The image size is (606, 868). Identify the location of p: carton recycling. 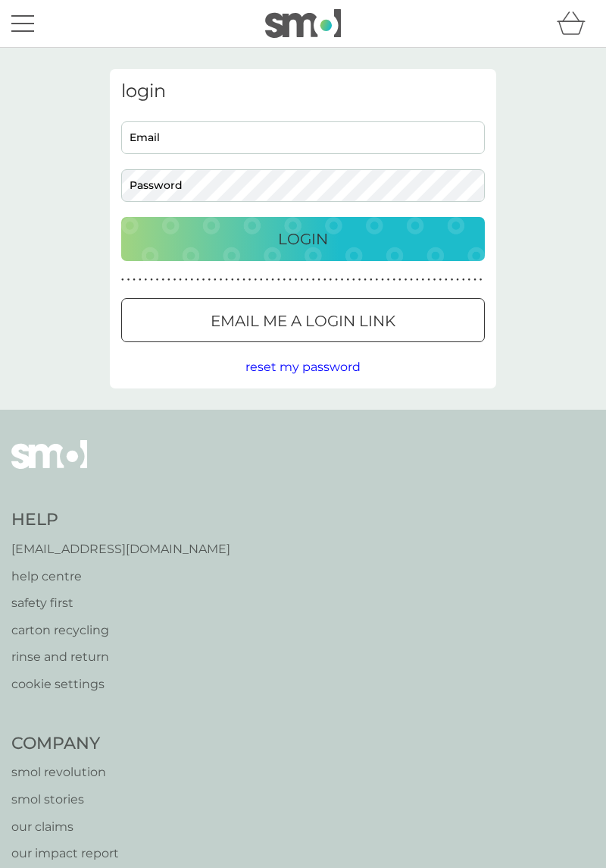
(120, 630).